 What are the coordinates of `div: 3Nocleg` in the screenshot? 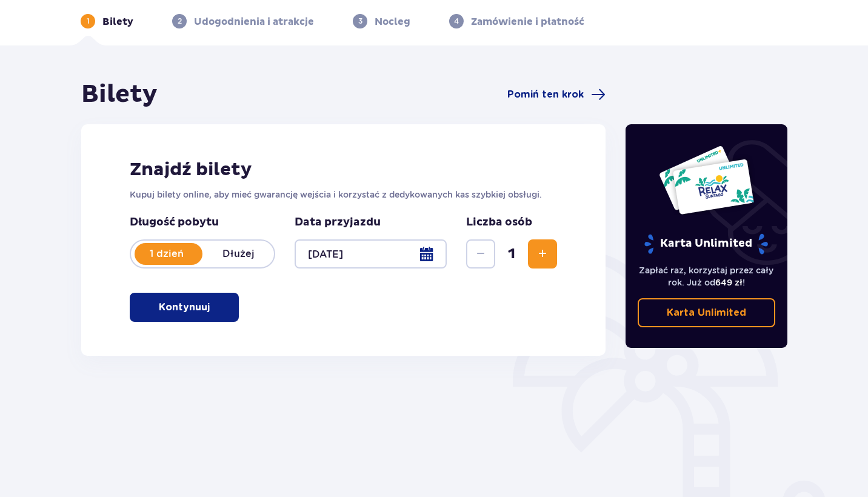 It's located at (381, 22).